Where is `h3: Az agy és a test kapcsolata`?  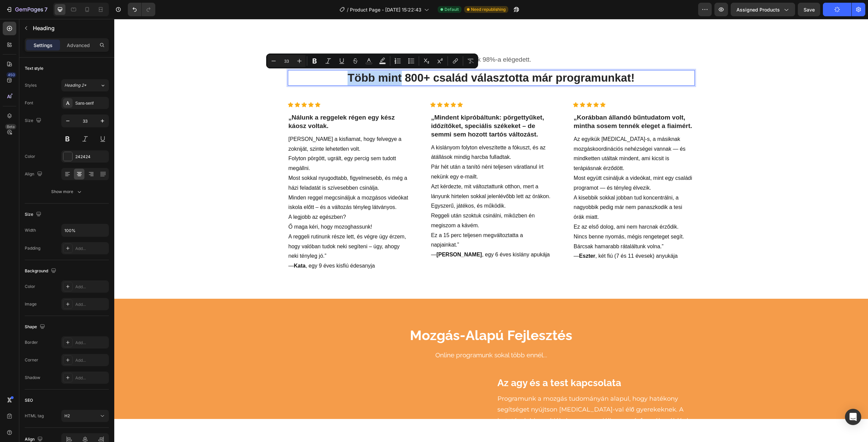 h3: Az agy és a test kapcsolata is located at coordinates (479, 364).